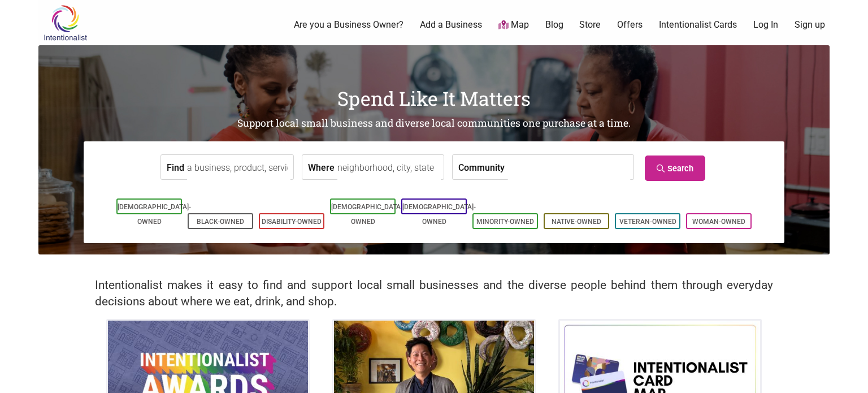  I want to click on a: Log In, so click(766, 25).